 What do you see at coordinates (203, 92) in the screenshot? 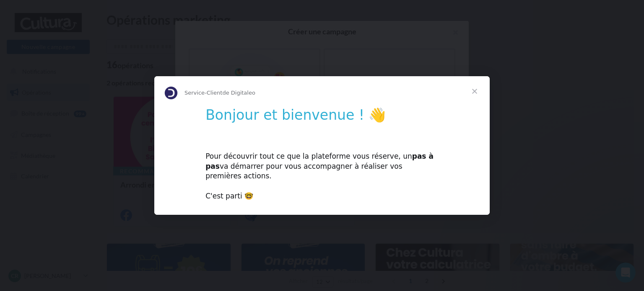
I see `span: Service-Client` at bounding box center [203, 92].